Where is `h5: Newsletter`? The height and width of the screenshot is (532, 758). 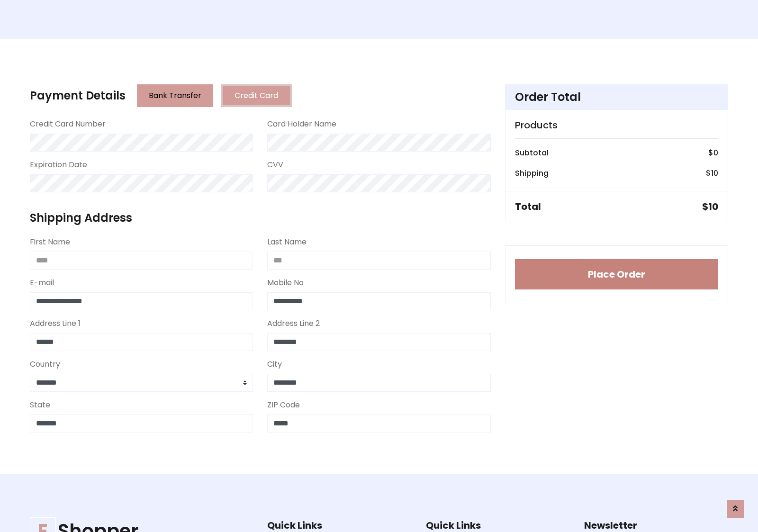 h5: Newsletter is located at coordinates (656, 525).